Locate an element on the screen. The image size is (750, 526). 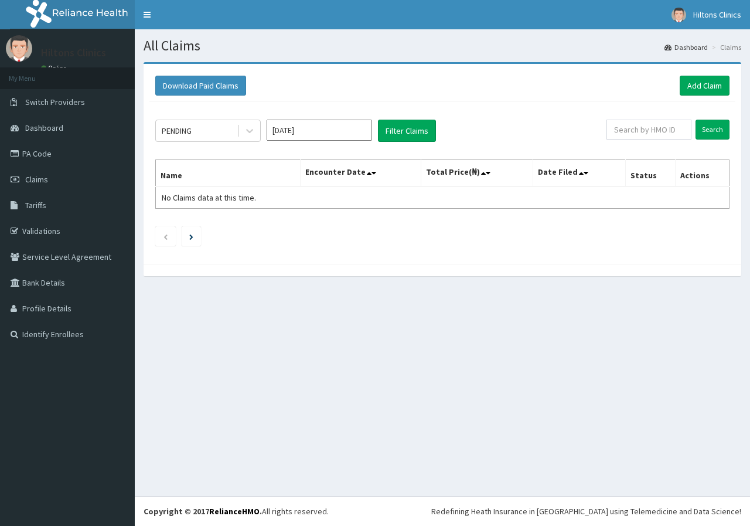
a: Dashboard is located at coordinates (686, 47).